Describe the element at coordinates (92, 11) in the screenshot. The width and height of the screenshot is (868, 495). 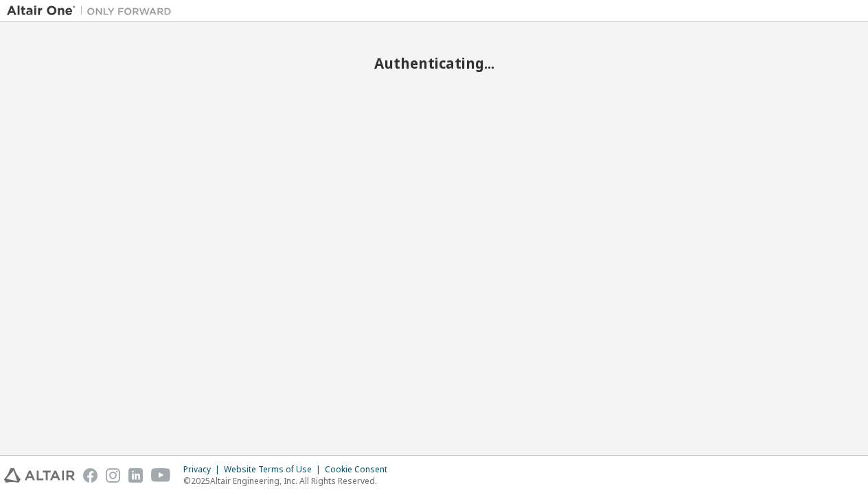
I see `img: Altair One` at that location.